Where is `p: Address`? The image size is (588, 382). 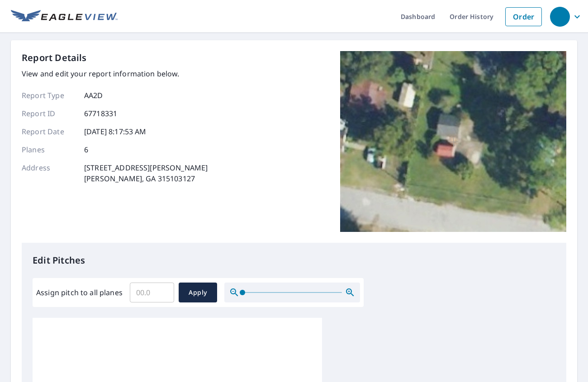
p: Address is located at coordinates (49, 173).